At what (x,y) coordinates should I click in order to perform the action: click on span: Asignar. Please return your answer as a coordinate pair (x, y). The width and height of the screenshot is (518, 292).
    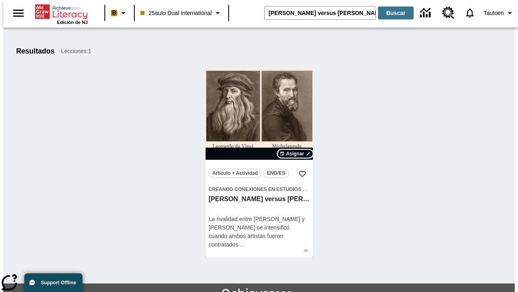
    Looking at the image, I should click on (295, 154).